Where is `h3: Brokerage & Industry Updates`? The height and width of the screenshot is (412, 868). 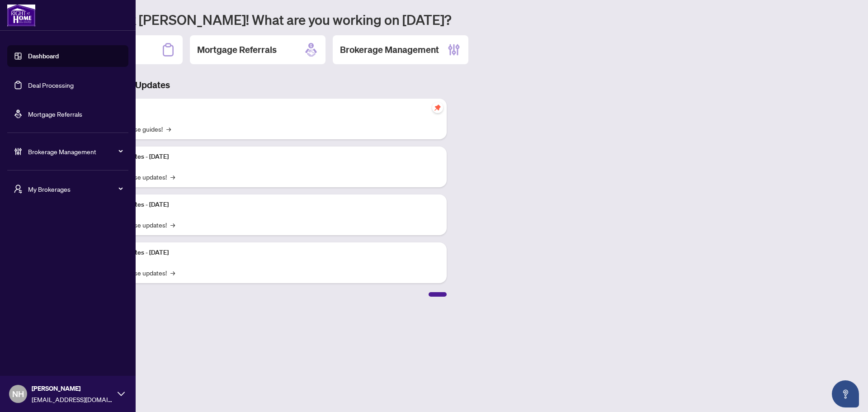 h3: Brokerage & Industry Updates is located at coordinates (247, 85).